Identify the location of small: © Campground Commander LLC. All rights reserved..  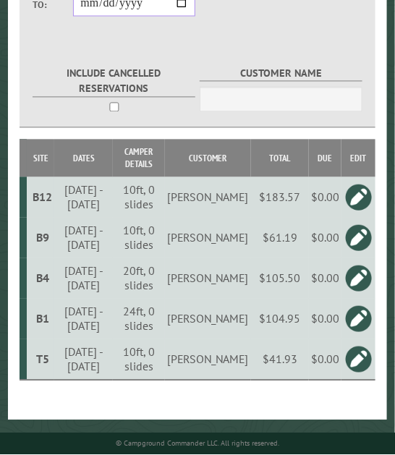
(197, 443).